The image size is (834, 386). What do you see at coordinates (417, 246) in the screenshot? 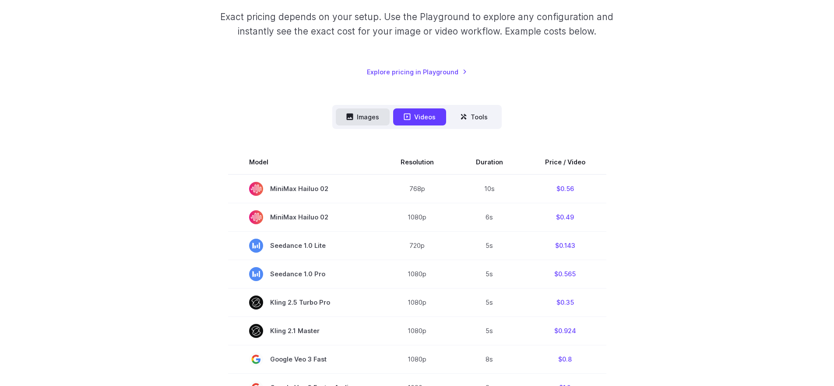
I see `td: 720p` at bounding box center [417, 246].